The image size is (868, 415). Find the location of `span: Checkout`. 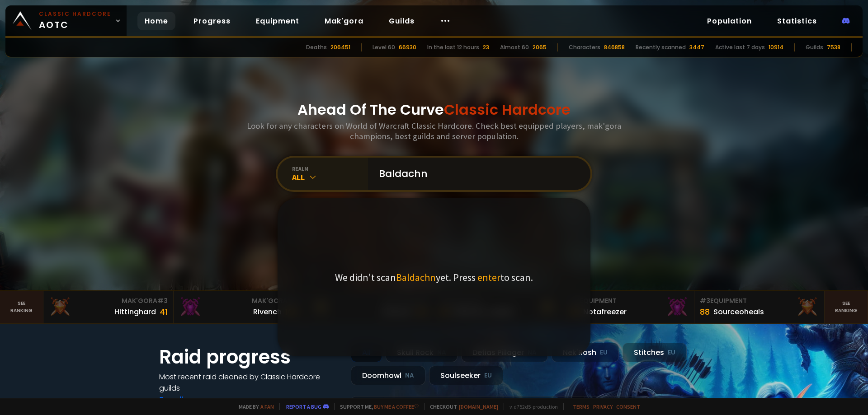

span: Checkout is located at coordinates (461, 406).